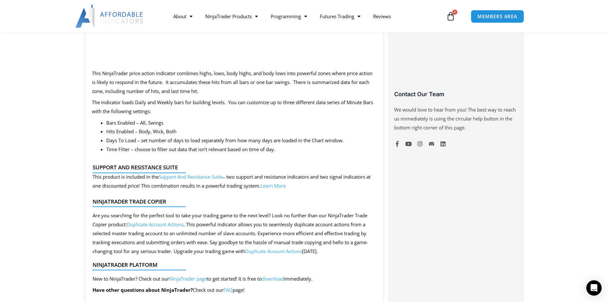 This screenshot has height=302, width=608. What do you see at coordinates (183, 16) in the screenshot?
I see `a: About` at bounding box center [183, 16].